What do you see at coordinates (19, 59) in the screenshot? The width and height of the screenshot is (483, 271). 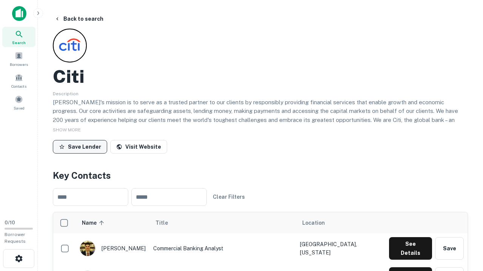 I see `div: Borrowers` at bounding box center [19, 59].